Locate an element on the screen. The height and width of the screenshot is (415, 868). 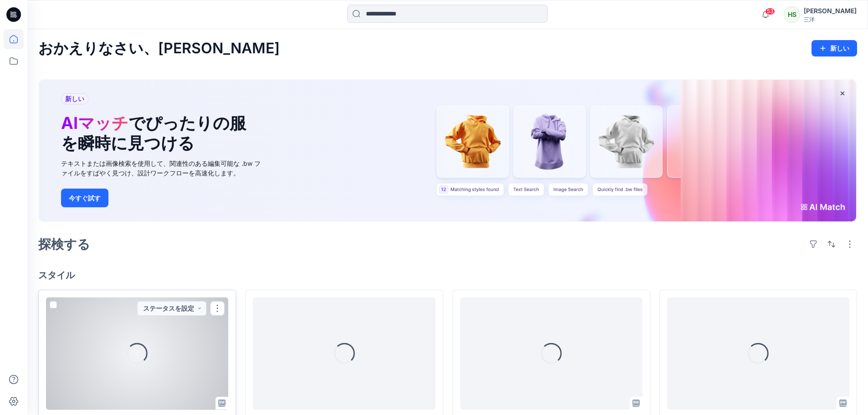
font: テキストまたは画像検索を使用して、関連性のある編集可能な .bw ファイルをすばやく見つけ、設計ワークフローを高速化します。 is located at coordinates (161, 168).